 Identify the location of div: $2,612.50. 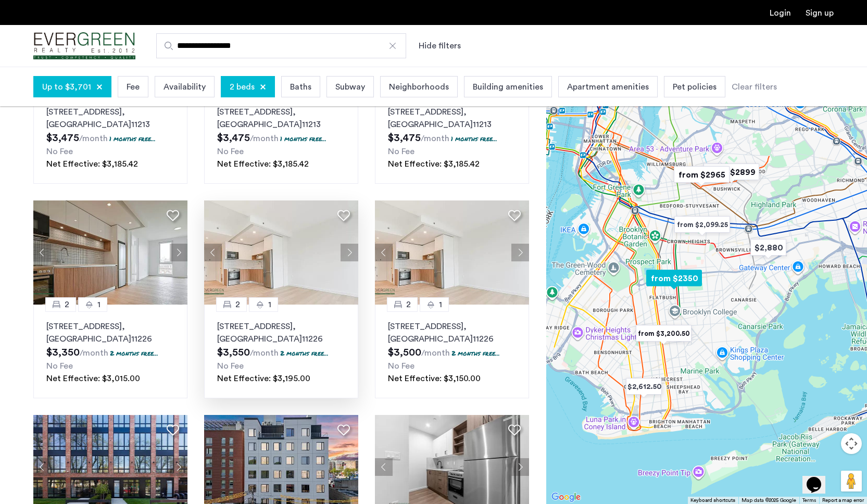
(644, 386).